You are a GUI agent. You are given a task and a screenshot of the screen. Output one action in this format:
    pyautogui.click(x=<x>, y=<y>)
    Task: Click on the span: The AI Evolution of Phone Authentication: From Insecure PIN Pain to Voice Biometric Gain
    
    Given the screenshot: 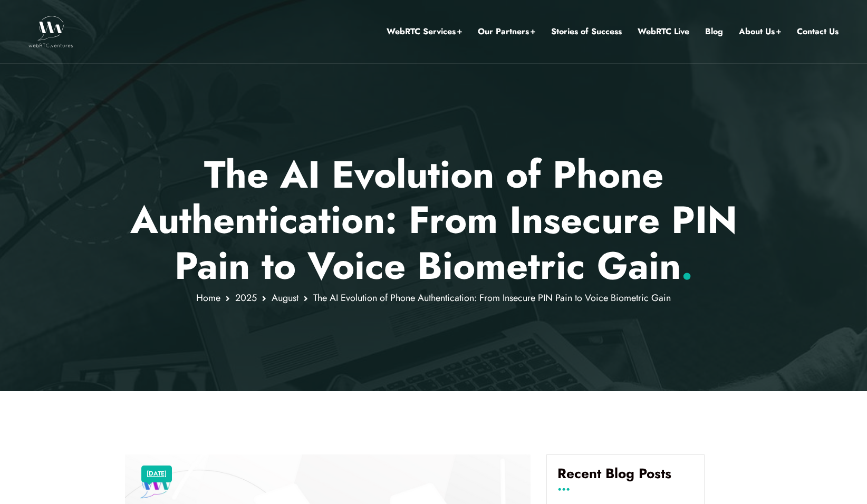 What is the action you would take?
    pyautogui.click(x=492, y=298)
    